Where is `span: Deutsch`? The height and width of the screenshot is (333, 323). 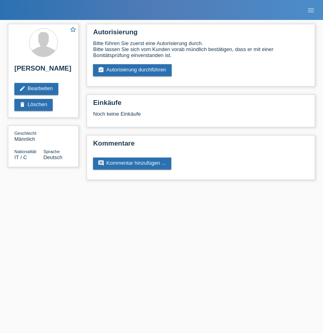 span: Deutsch is located at coordinates (53, 157).